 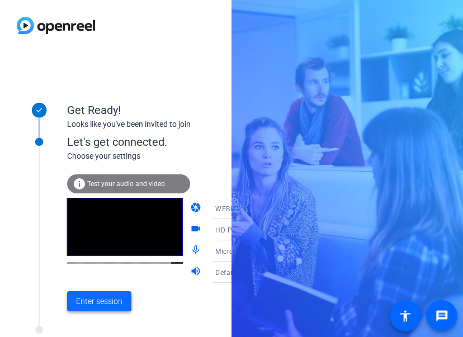 What do you see at coordinates (190, 142) in the screenshot?
I see `div: Let's get connected.` at bounding box center [190, 142].